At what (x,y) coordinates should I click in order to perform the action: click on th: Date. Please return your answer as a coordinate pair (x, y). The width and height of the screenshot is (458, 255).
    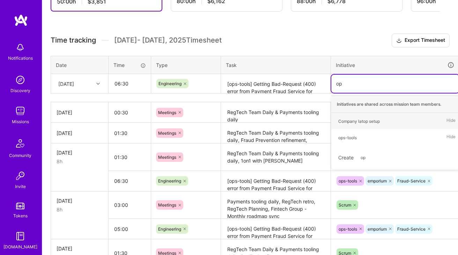
    Looking at the image, I should click on (80, 65).